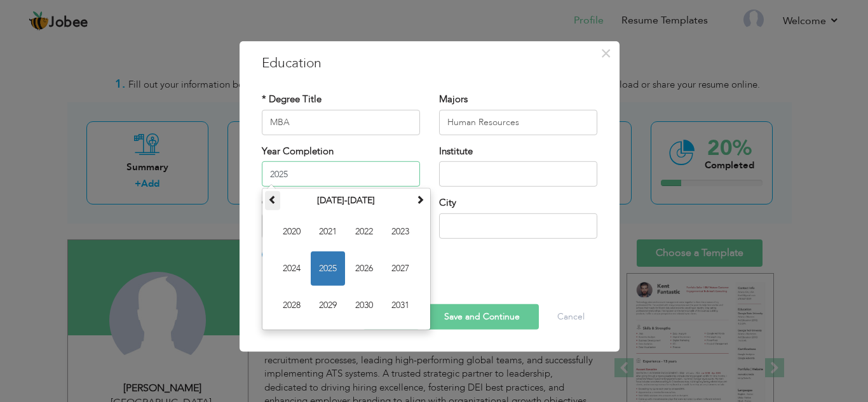 The width and height of the screenshot is (868, 402). Describe the element at coordinates (328, 305) in the screenshot. I see `span: 2029` at that location.